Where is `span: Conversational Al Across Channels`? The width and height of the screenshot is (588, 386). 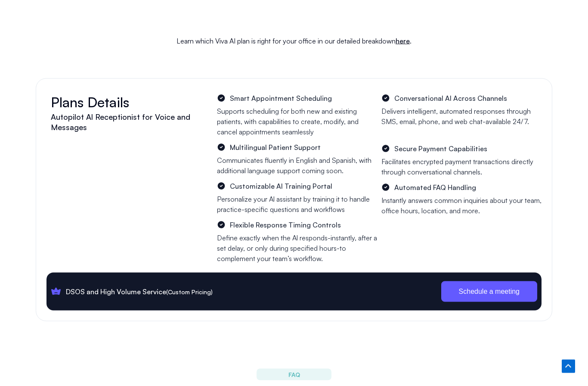 span: Conversational Al Across Channels is located at coordinates (449, 98).